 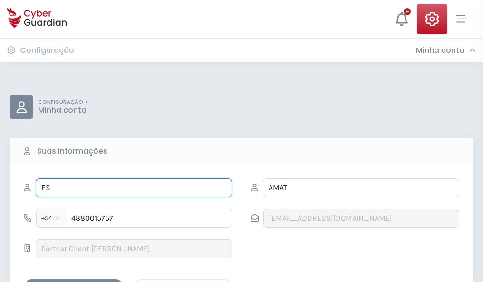 What do you see at coordinates (440, 50) in the screenshot?
I see `h3: Minha conta` at bounding box center [440, 50].